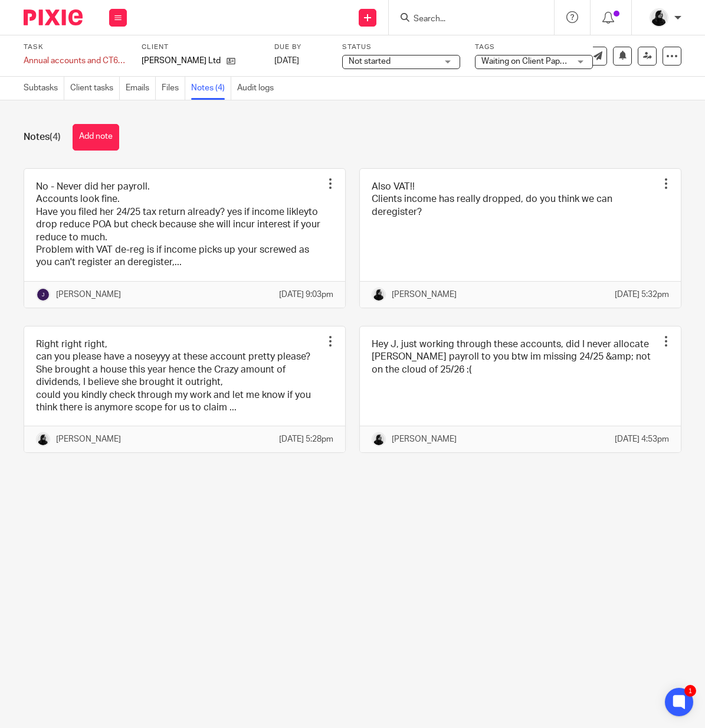 Image resolution: width=705 pixels, height=728 pixels. Describe the element at coordinates (201, 47) in the screenshot. I see `label: Client` at that location.